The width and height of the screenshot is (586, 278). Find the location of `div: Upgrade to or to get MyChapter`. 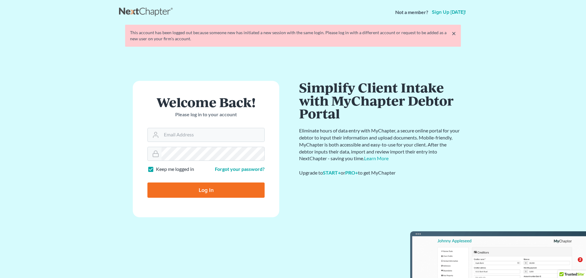

div: Upgrade to or to get MyChapter is located at coordinates (380, 173).